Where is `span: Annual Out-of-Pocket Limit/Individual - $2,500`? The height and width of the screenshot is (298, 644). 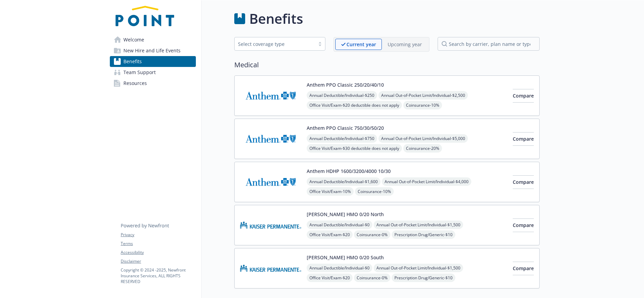
span: Annual Out-of-Pocket Limit/Individual - $2,500 is located at coordinates (423, 95).